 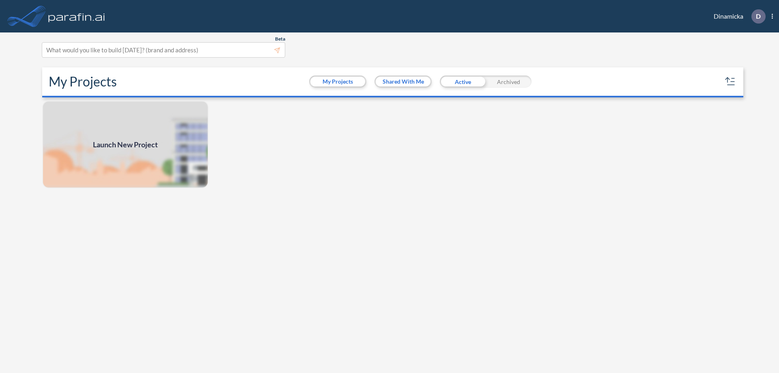 I want to click on p: D, so click(x=758, y=16).